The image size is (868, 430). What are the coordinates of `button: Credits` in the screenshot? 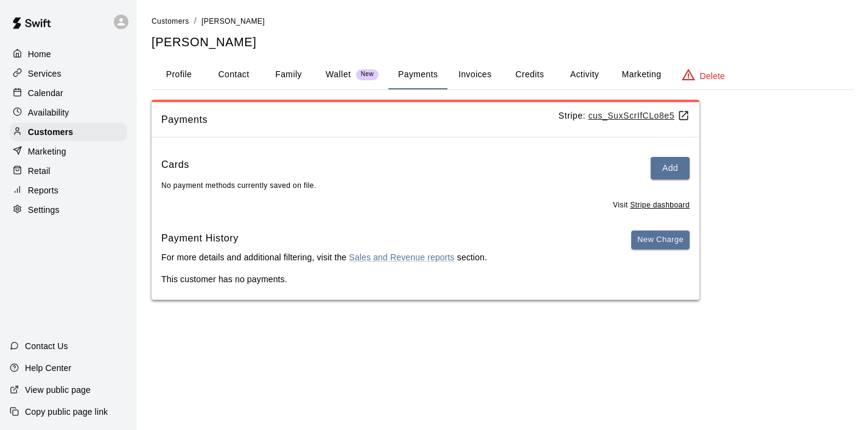 It's located at (529, 75).